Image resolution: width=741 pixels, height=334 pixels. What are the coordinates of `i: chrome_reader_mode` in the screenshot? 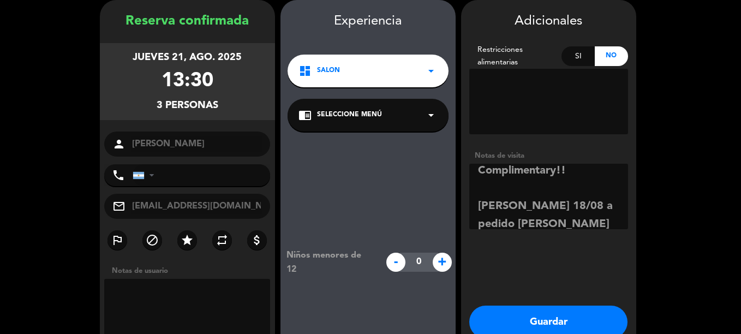 It's located at (305, 115).